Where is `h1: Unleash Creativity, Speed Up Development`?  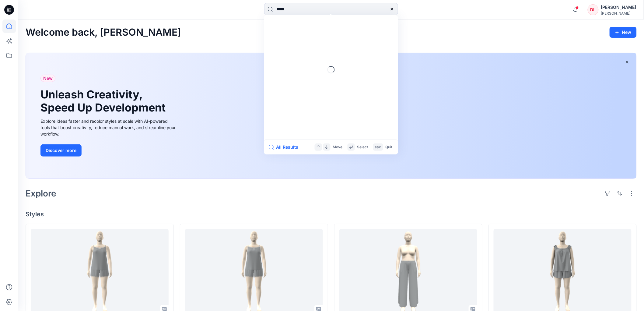
h1: Unleash Creativity, Speed Up Development is located at coordinates (104, 101).